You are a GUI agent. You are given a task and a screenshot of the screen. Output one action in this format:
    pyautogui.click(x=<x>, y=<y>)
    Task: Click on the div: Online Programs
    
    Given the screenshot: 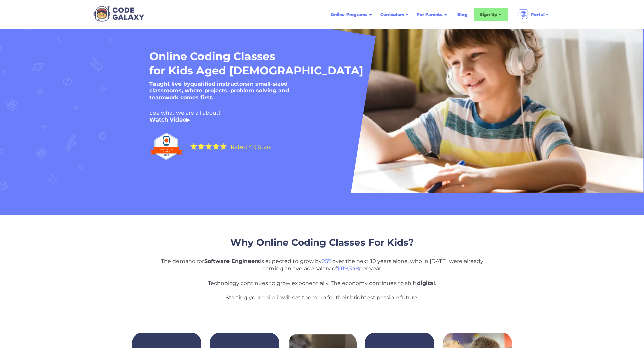 What is the action you would take?
    pyautogui.click(x=348, y=15)
    